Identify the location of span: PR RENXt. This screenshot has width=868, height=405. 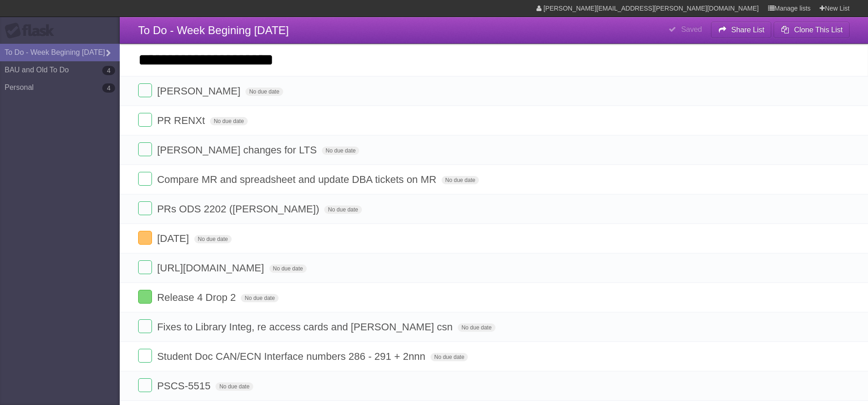
(182, 120).